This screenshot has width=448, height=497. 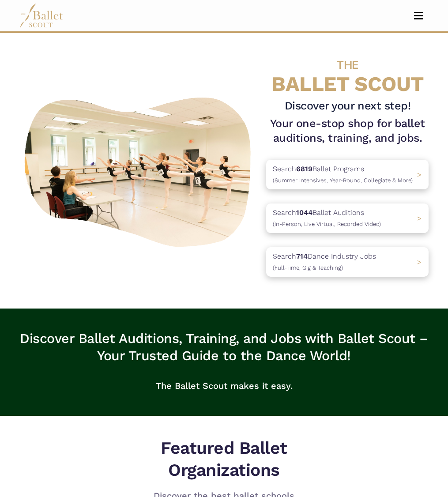 What do you see at coordinates (224, 347) in the screenshot?
I see `h3: Discover Ballet Auditions, Training, and Jobs with Ballet Scout – Your Trusted Guide to the Dance...` at bounding box center [224, 347].